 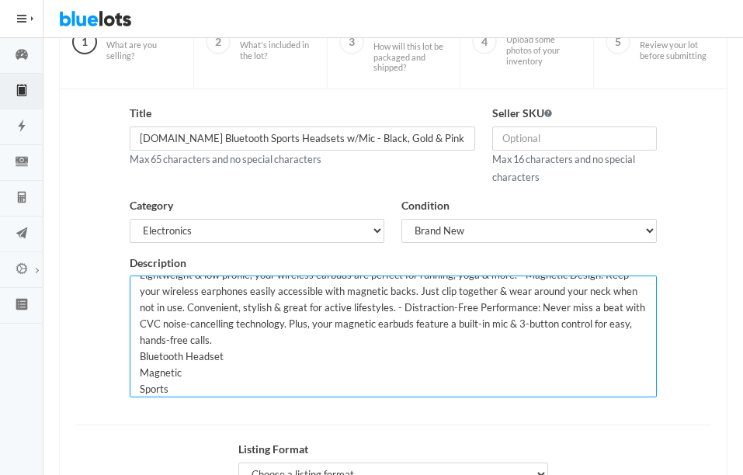 What do you see at coordinates (426, 206) in the screenshot?
I see `label: Condition` at bounding box center [426, 206].